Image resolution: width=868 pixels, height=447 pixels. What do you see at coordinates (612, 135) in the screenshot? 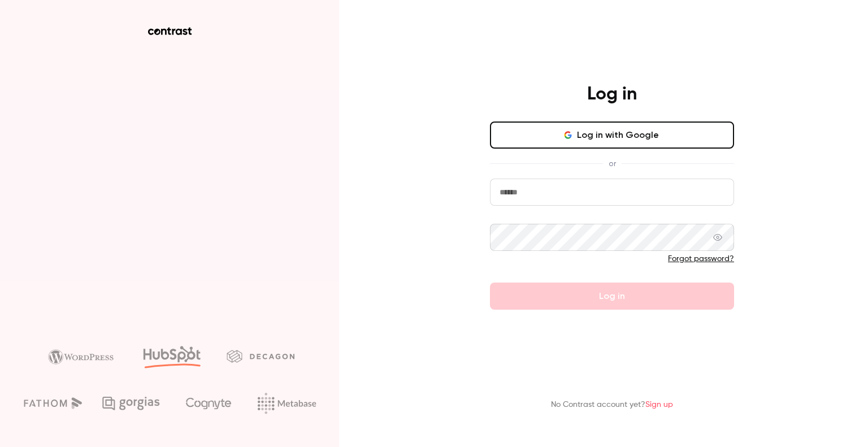
I see `button: Log in with Google` at bounding box center [612, 135].